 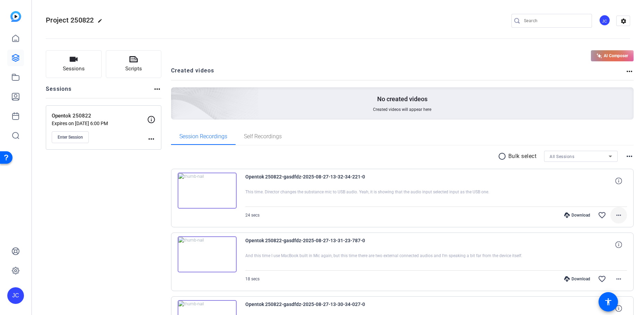 I want to click on span: 18 secs, so click(x=252, y=279).